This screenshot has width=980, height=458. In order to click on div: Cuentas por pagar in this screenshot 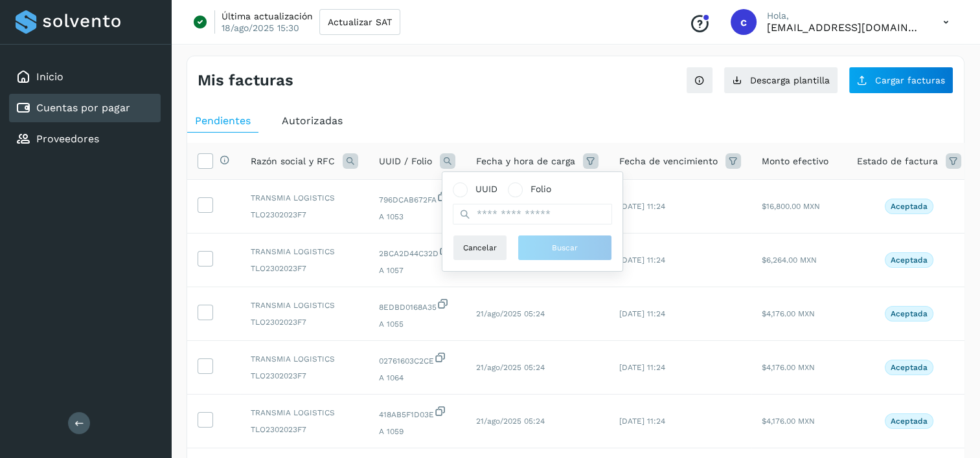, I will do `click(85, 108)`.